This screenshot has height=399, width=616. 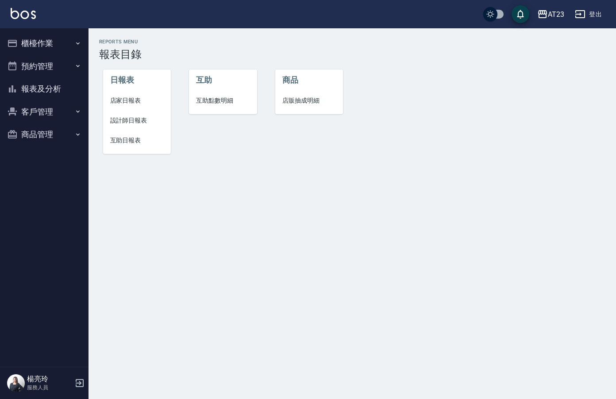 What do you see at coordinates (521, 14) in the screenshot?
I see `button: save` at bounding box center [521, 14].